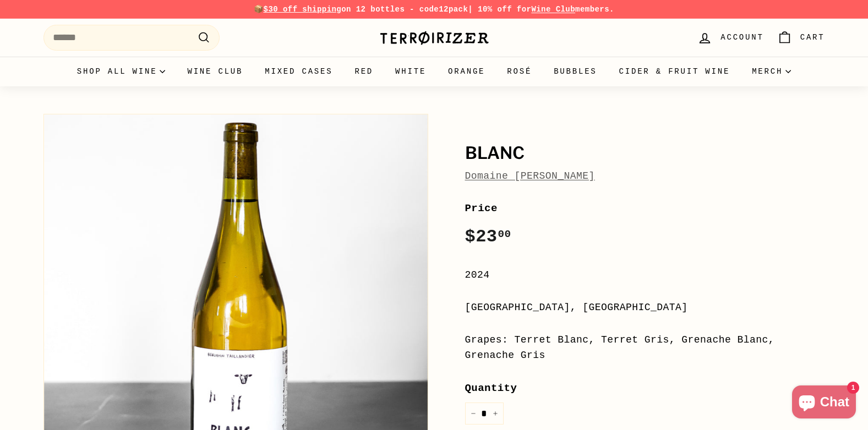 The height and width of the screenshot is (430, 868). Describe the element at coordinates (496, 414) in the screenshot. I see `button: Increase item quantity by one` at that location.